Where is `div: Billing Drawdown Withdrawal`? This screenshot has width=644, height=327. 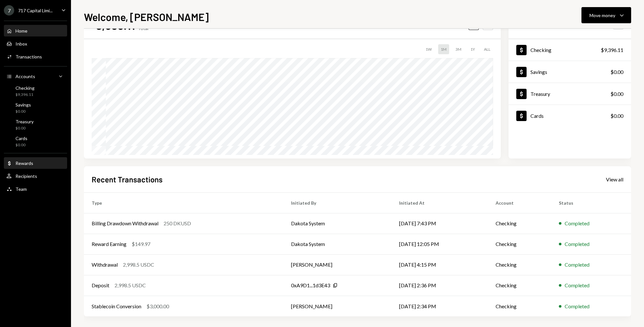
div: Billing Drawdown Withdrawal is located at coordinates (125, 224).